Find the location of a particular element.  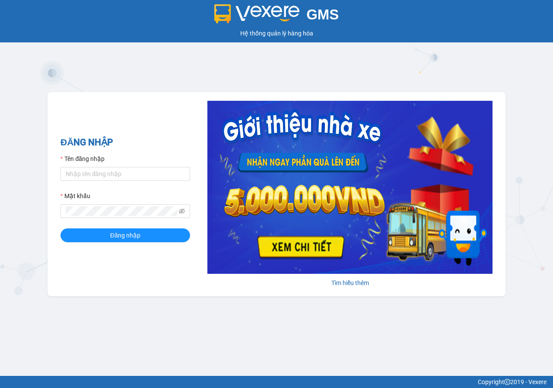

div: Copyright 2019 - Vexere is located at coordinates (277, 382).